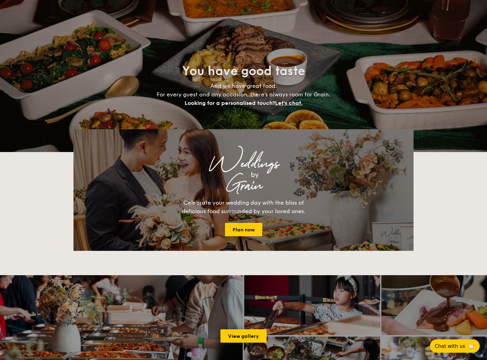  I want to click on a: Plan now, so click(244, 229).